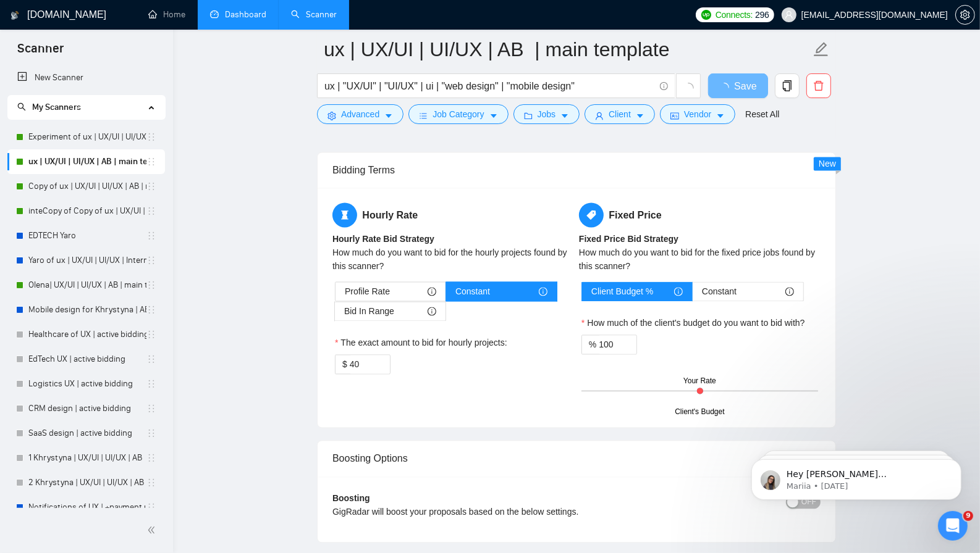 This screenshot has height=553, width=980. Describe the element at coordinates (592, 215) in the screenshot. I see `span: tag` at that location.